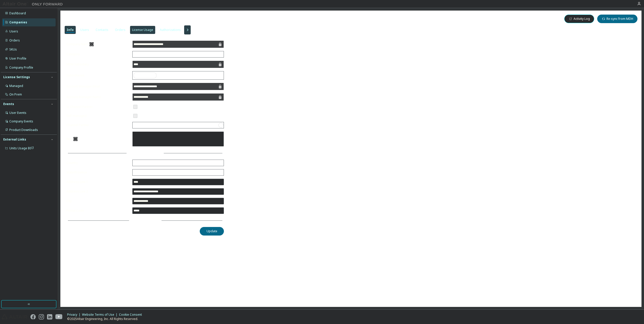  I want to click on div: SKUs, so click(13, 50).